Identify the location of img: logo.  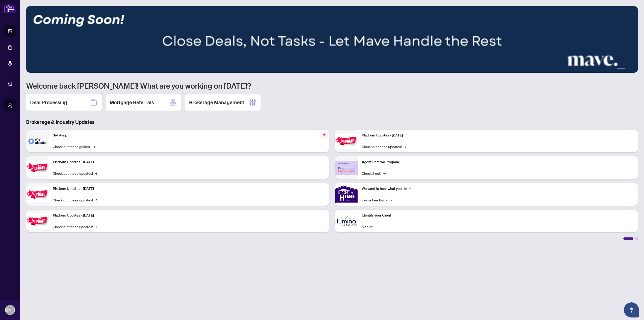
(10, 8).